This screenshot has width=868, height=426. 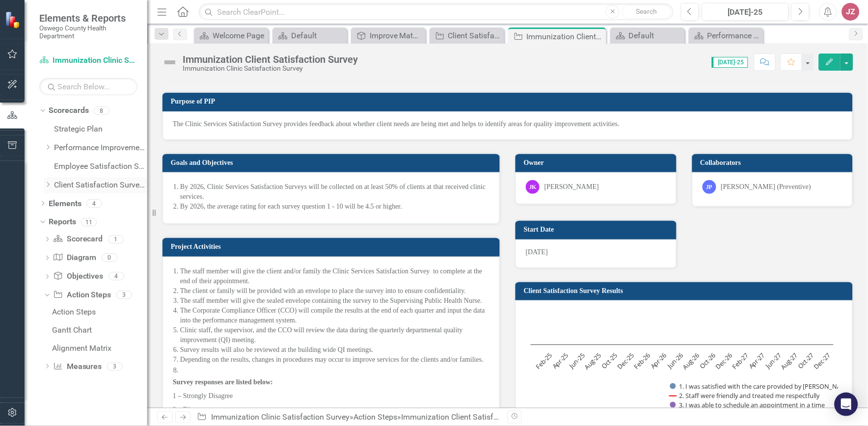 I want to click on img: Not Defined, so click(x=170, y=62).